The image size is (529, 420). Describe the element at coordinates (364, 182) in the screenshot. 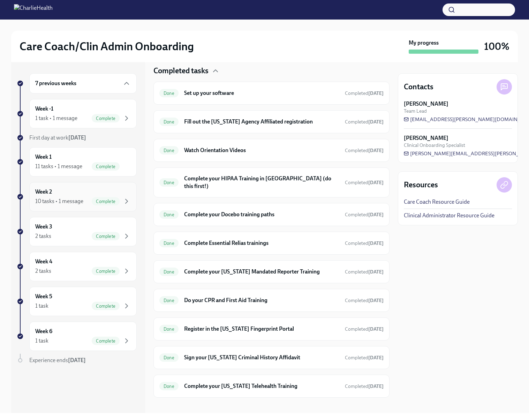

I see `span: June 25th, 2025 10:42` at that location.